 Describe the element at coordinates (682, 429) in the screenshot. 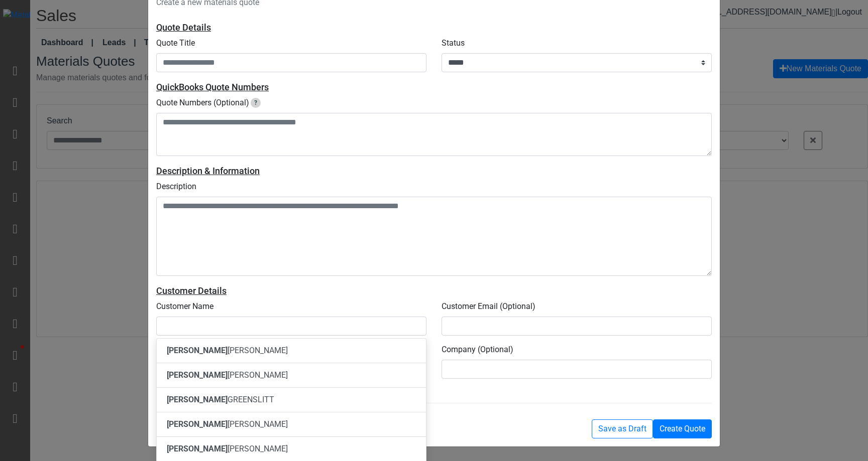

I see `button: Create Quote` at that location.